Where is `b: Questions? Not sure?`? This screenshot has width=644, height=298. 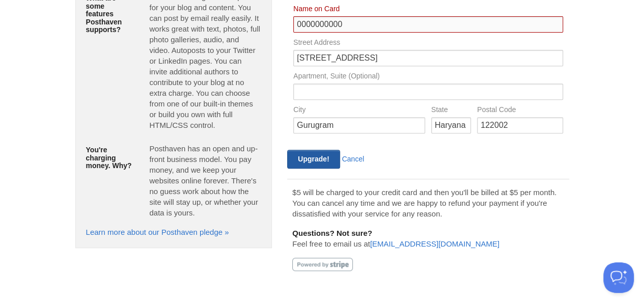 b: Questions? Not sure? is located at coordinates (332, 233).